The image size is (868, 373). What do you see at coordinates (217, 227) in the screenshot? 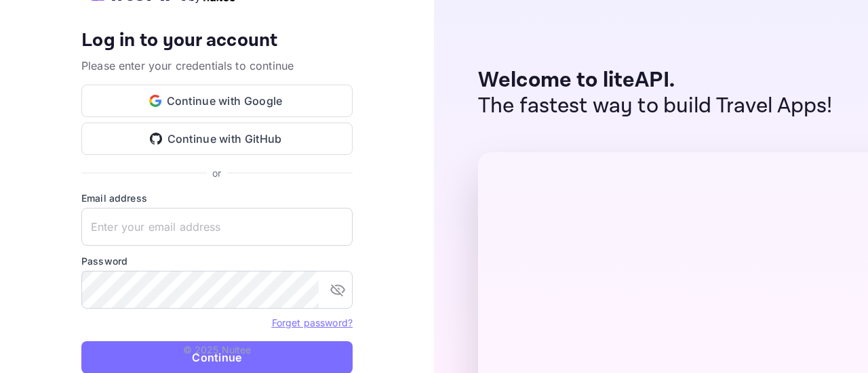
I see `input: Enter your email address` at bounding box center [217, 227].